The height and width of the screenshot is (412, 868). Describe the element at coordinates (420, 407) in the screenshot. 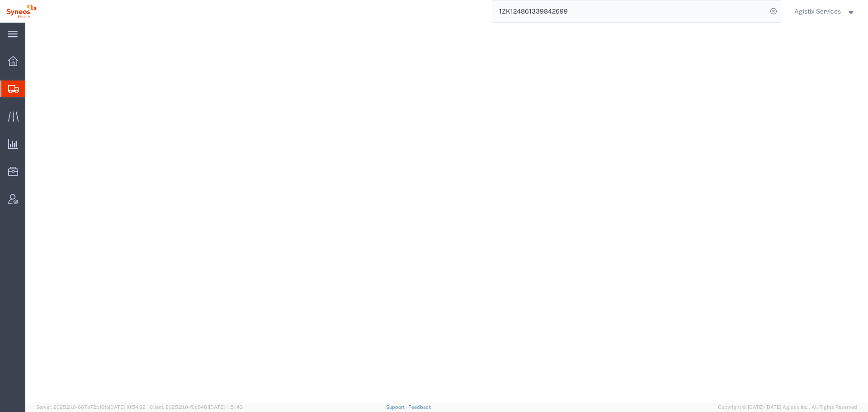

I see `a: Feedback` at that location.